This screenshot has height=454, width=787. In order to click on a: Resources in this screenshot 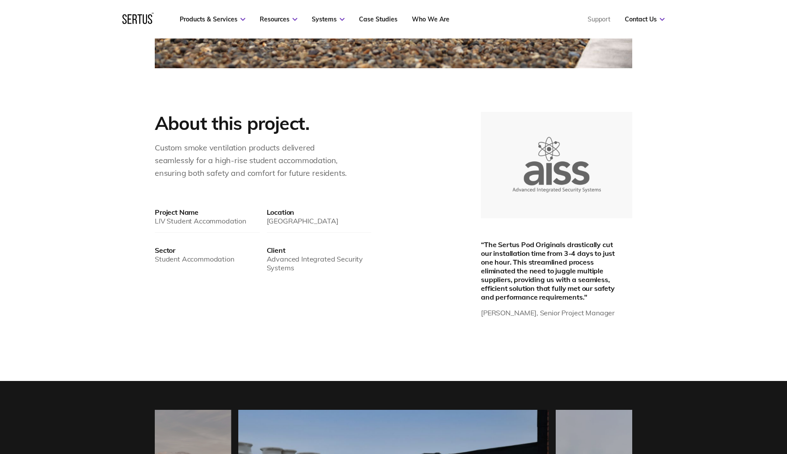, I will do `click(279, 19)`.